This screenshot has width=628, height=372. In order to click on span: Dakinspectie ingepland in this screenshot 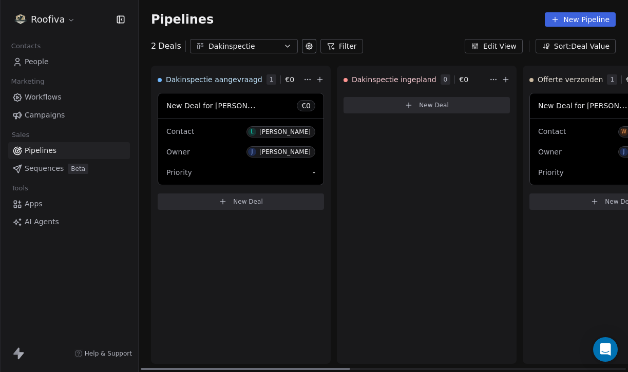, I will do `click(394, 80)`.